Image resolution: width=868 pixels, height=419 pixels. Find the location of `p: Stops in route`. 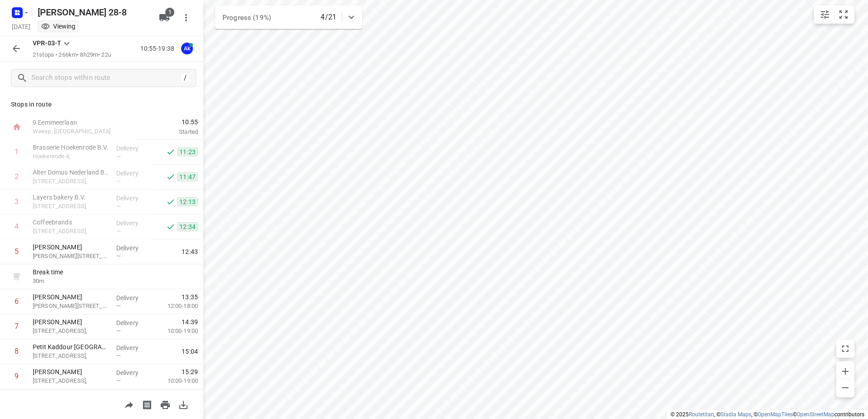

p: Stops in route is located at coordinates (101, 105).